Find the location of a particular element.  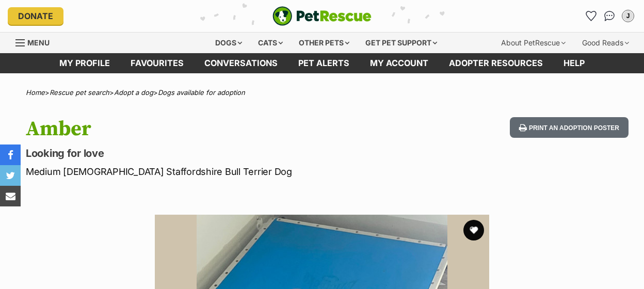

button: Print an adoption poster is located at coordinates (569, 128).